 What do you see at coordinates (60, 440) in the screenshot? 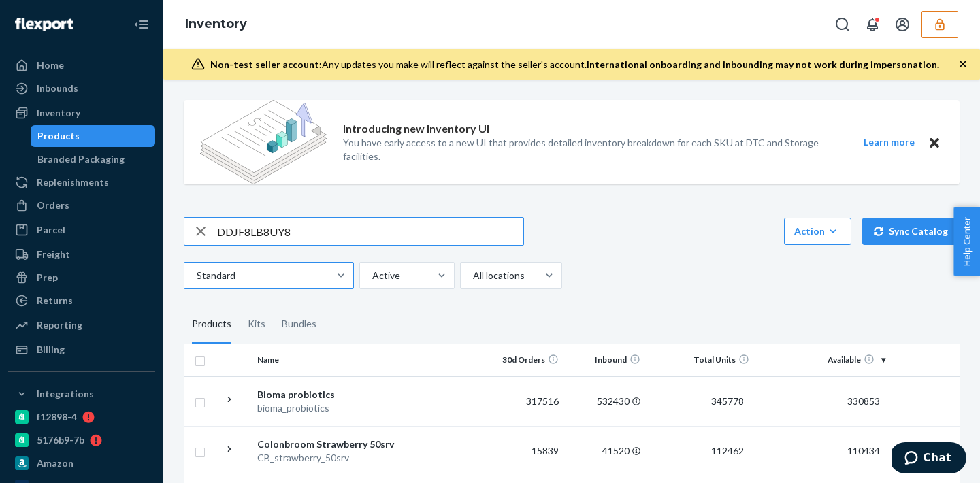
I see `div: 5176b9-7b` at bounding box center [60, 440].